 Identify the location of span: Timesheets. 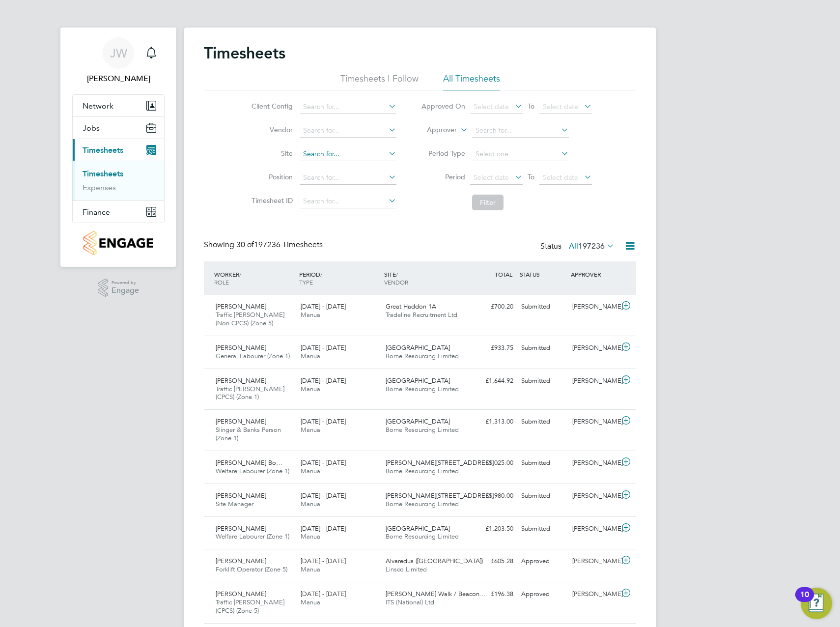
(103, 150).